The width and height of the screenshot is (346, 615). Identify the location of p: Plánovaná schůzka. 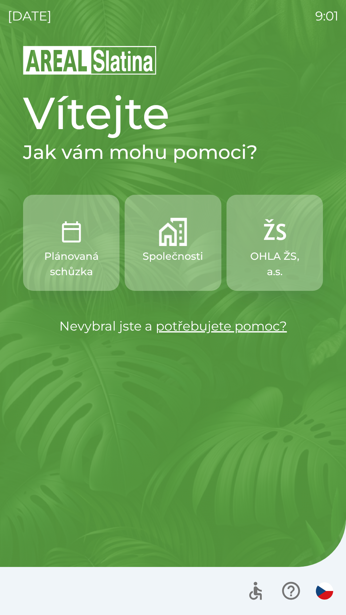
(71, 264).